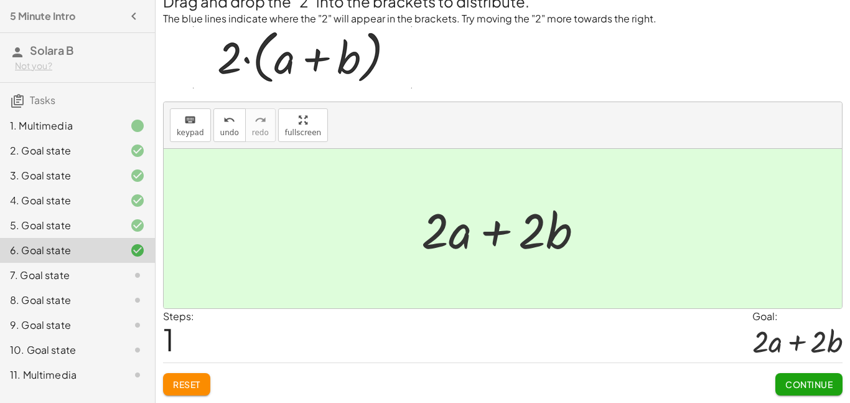 Image resolution: width=850 pixels, height=403 pixels. What do you see at coordinates (190, 120) in the screenshot?
I see `i: keyboard` at bounding box center [190, 120].